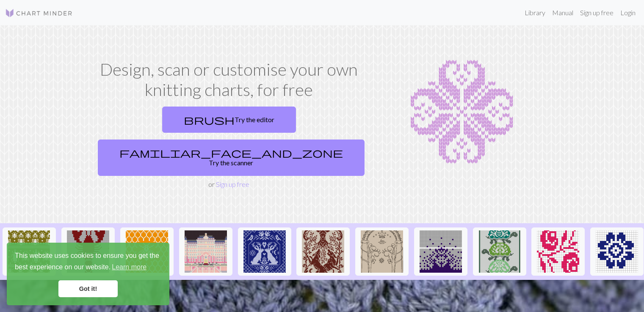 The image size is (644, 312). What do you see at coordinates (129, 267) in the screenshot?
I see `a: learn more about cookies` at bounding box center [129, 267].